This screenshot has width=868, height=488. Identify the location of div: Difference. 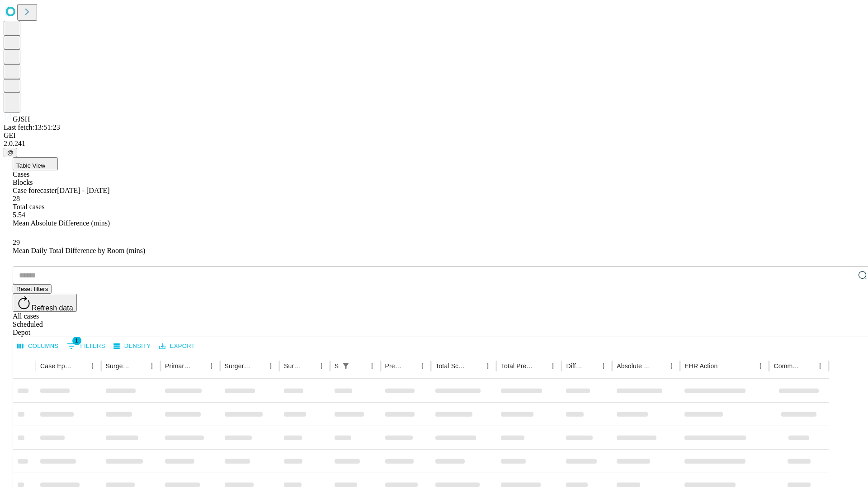
(574, 366).